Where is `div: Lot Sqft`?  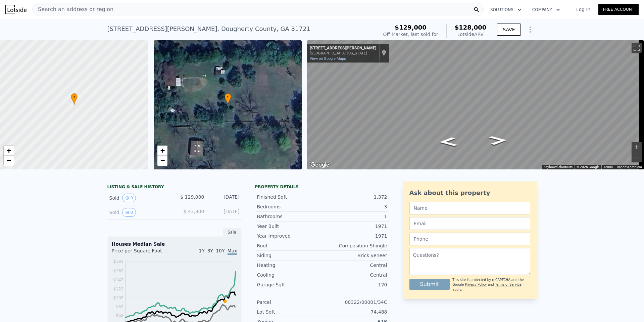 div: Lot Sqft is located at coordinates (290, 312).